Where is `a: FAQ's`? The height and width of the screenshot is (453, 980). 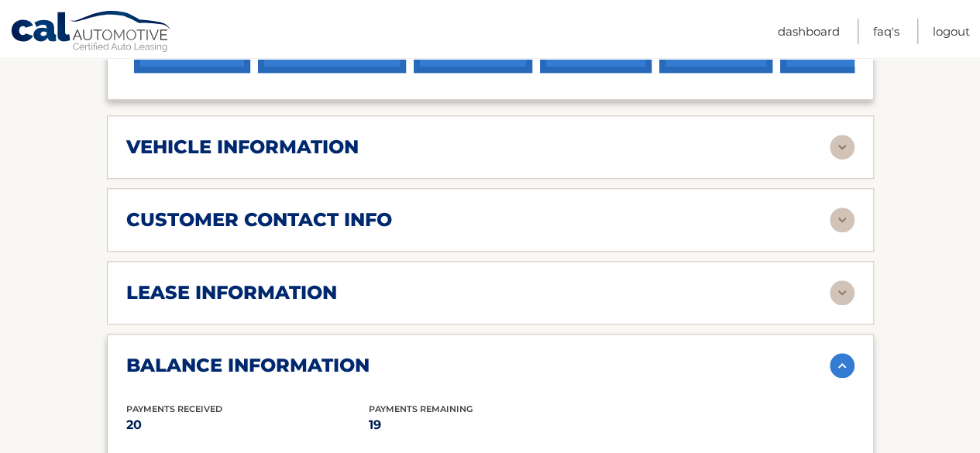 a: FAQ's is located at coordinates (886, 31).